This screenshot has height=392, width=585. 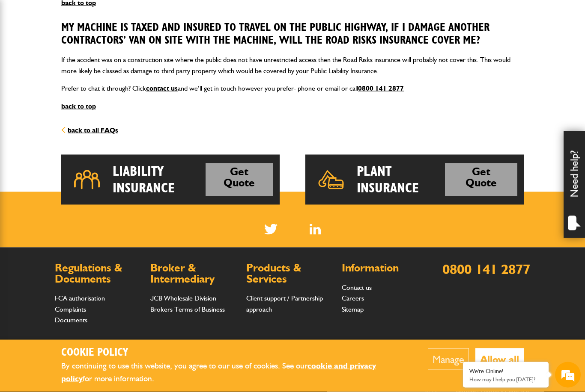 I want to click on input: Enter your phone number, so click(x=84, y=139).